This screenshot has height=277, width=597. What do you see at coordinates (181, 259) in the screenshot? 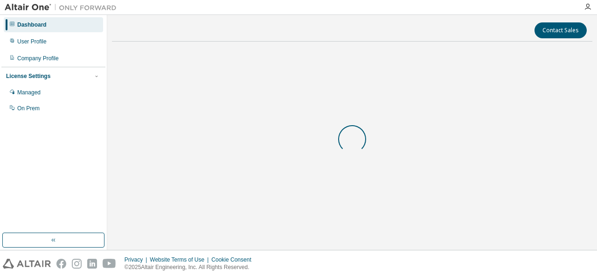
I see `div: Website Terms of Use` at bounding box center [181, 259].